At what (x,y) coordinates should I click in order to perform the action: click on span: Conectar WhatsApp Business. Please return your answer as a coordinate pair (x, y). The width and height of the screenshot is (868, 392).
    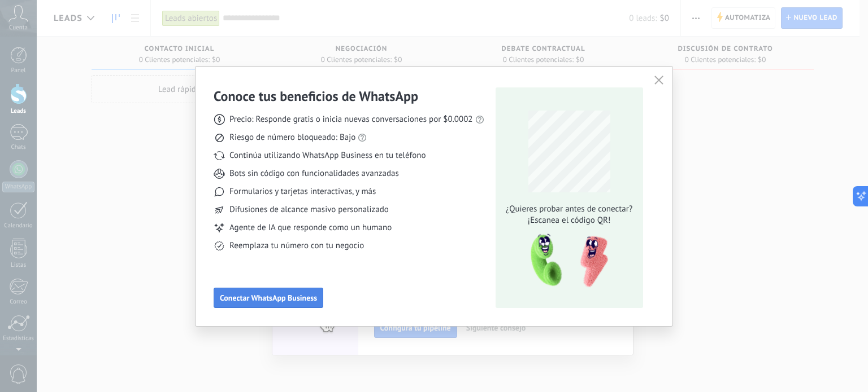
    Looking at the image, I should click on (268, 298).